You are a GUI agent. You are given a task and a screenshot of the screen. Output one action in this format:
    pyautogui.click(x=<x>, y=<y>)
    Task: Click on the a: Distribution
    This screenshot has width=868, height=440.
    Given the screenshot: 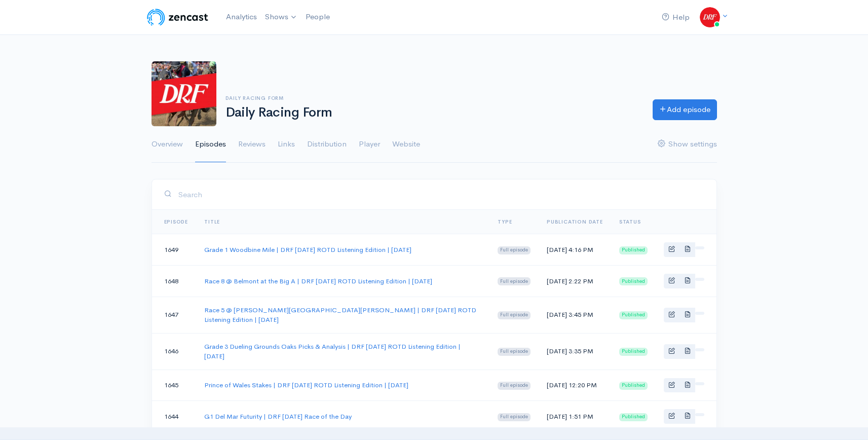 What is the action you would take?
    pyautogui.click(x=327, y=144)
    